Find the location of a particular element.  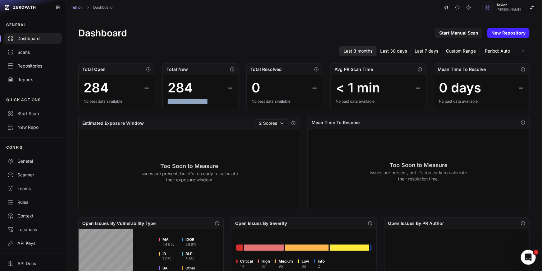

span: Other is located at coordinates (191, 268).